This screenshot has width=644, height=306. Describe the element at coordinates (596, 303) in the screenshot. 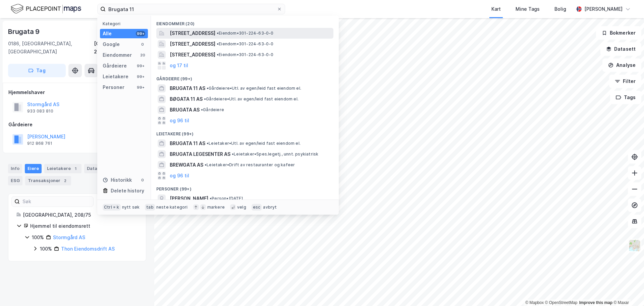

I see `a: Improve this map` at that location.